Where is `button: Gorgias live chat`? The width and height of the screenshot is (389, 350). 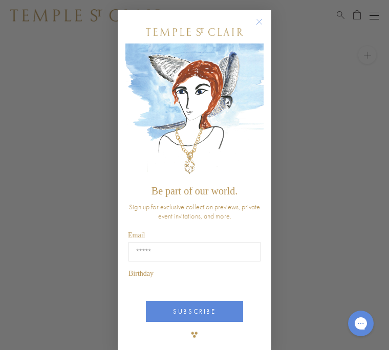 button: Gorgias live chat is located at coordinates (18, 16).